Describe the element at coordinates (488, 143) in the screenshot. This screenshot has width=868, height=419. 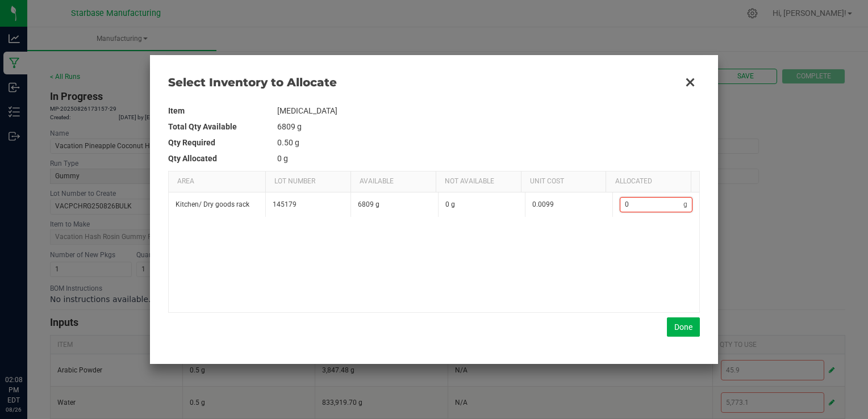
I see `td: 0.50 g` at that location.